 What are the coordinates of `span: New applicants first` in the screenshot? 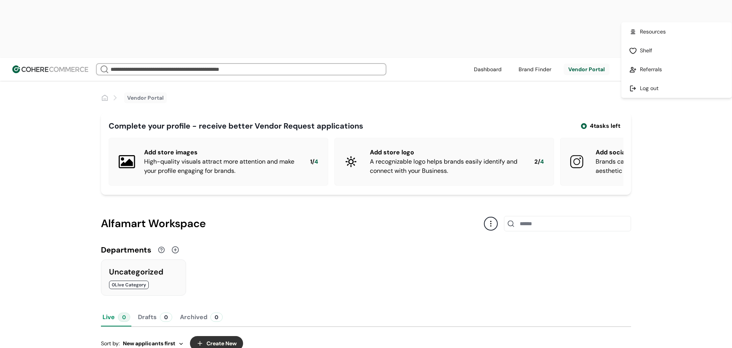 It's located at (149, 344).